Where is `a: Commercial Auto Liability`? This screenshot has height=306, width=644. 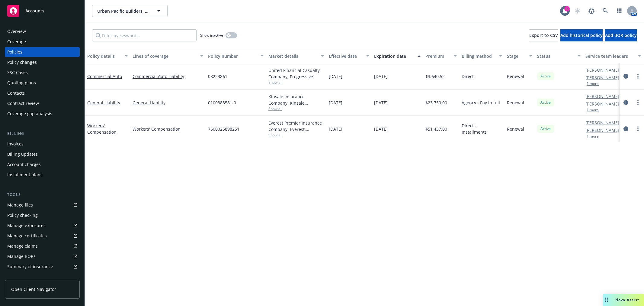
a: Commercial Auto Liability is located at coordinates (168, 76).